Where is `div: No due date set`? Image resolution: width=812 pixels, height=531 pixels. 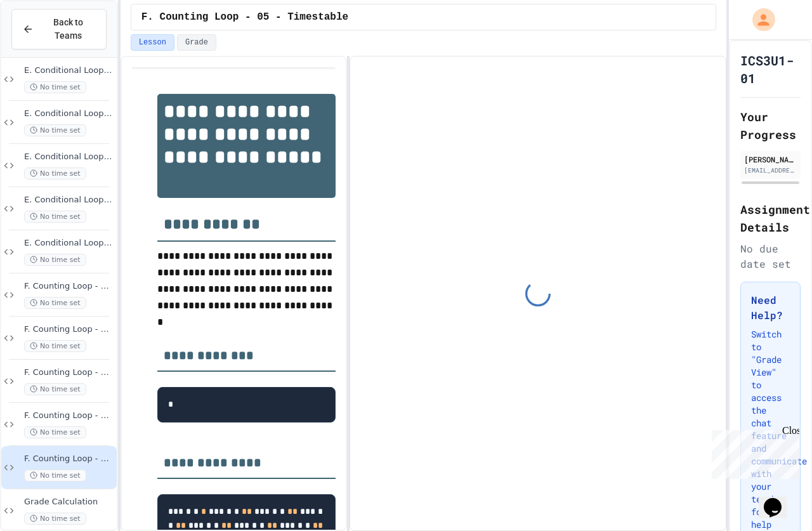 div: No due date set is located at coordinates (770, 257).